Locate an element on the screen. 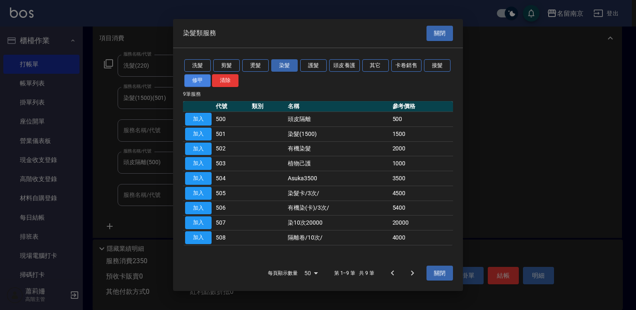  button: 頭皮養護 is located at coordinates (345, 65).